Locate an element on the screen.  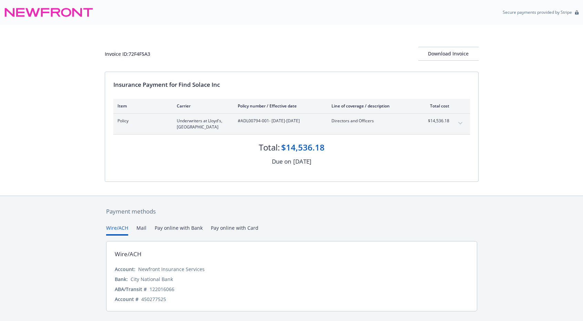
div: Item is located at coordinates (142, 106).